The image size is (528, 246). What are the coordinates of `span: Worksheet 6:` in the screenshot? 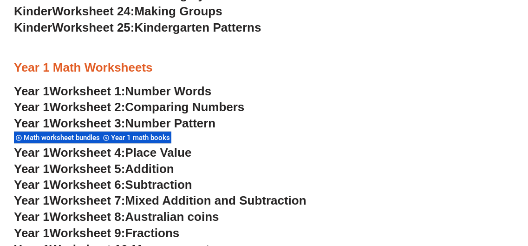 It's located at (87, 184).